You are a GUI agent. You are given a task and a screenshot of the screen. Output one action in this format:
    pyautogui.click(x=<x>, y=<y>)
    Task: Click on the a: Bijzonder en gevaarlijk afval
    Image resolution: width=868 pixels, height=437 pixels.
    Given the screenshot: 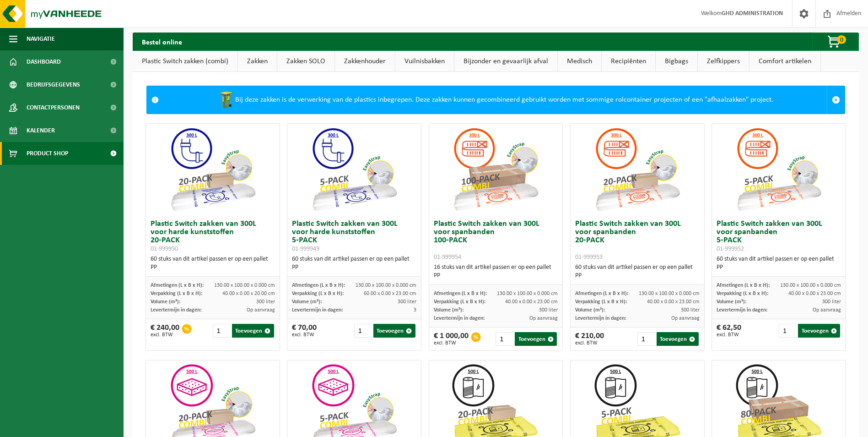 What is the action you would take?
    pyautogui.click(x=506, y=62)
    